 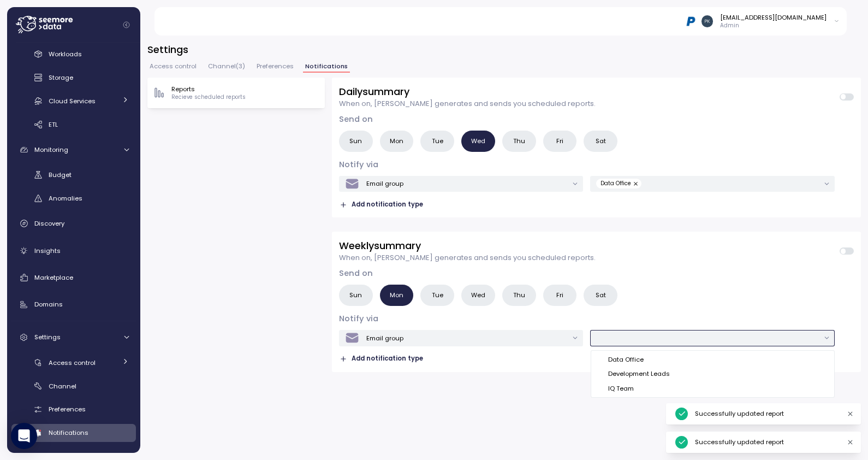 I want to click on span: Budget, so click(x=60, y=175).